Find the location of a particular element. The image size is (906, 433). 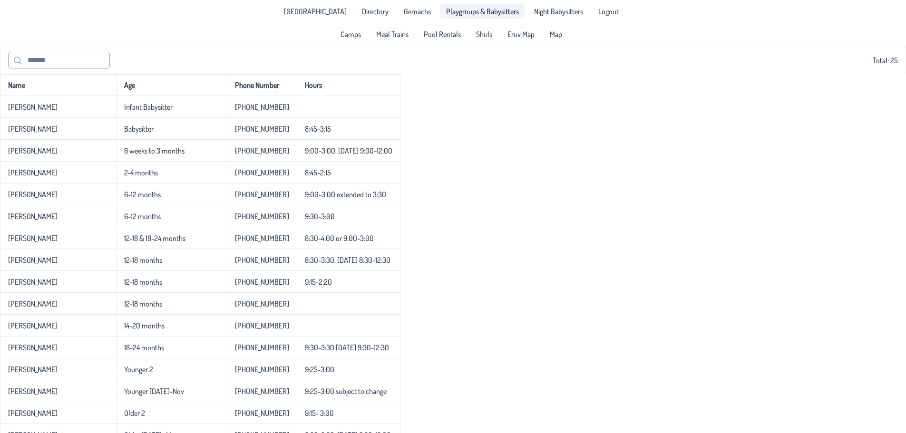

th: Phone Number is located at coordinates (262, 85).